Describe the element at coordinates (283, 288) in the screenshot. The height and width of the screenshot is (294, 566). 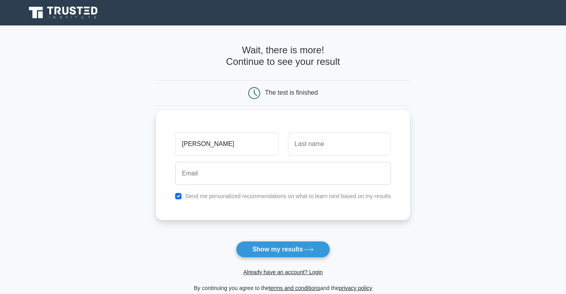
I see `div: By continuing you agree to the and the` at that location.